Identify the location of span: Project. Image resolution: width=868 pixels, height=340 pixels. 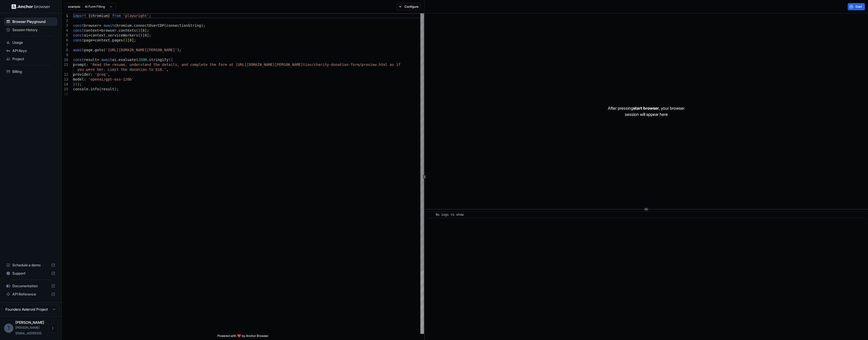
(34, 59).